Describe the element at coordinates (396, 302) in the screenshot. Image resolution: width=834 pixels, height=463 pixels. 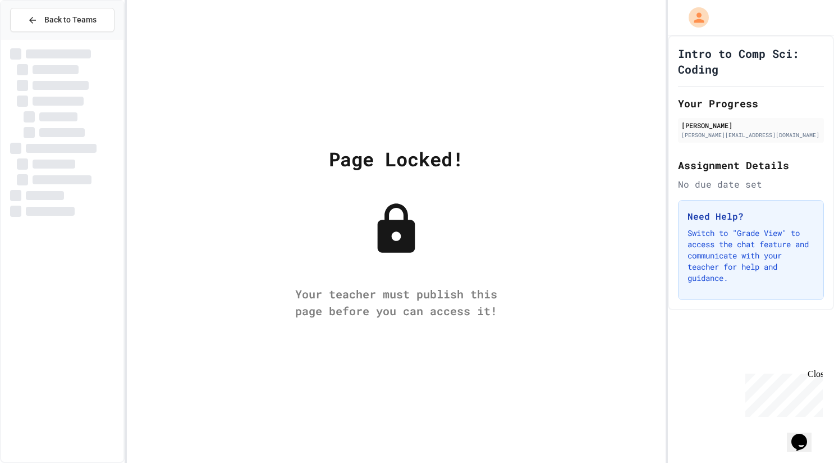
I see `div: Your teacher must publish this page before you can access it!` at that location.